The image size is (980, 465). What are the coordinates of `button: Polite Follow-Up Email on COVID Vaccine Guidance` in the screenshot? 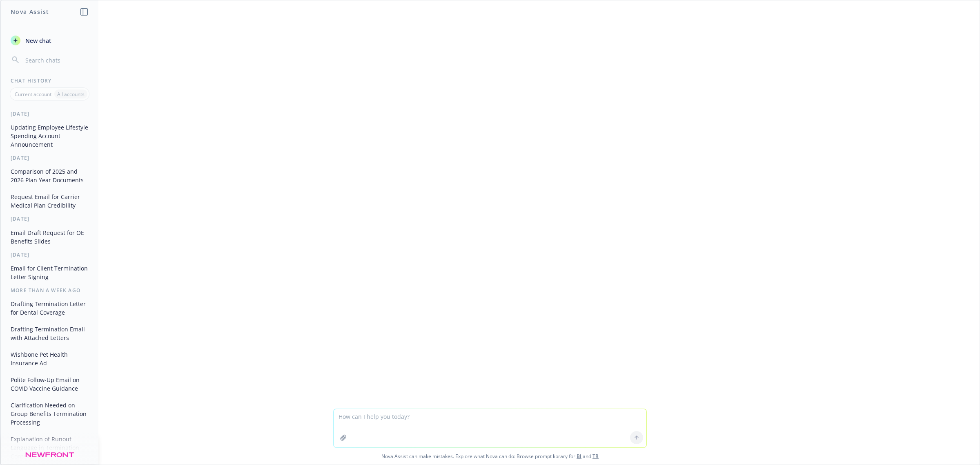 It's located at (50, 384).